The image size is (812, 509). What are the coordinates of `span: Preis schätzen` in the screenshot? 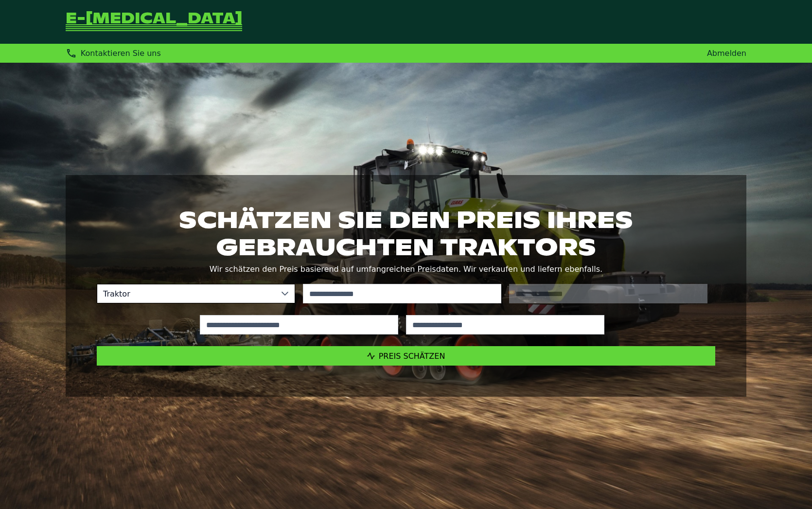 It's located at (412, 356).